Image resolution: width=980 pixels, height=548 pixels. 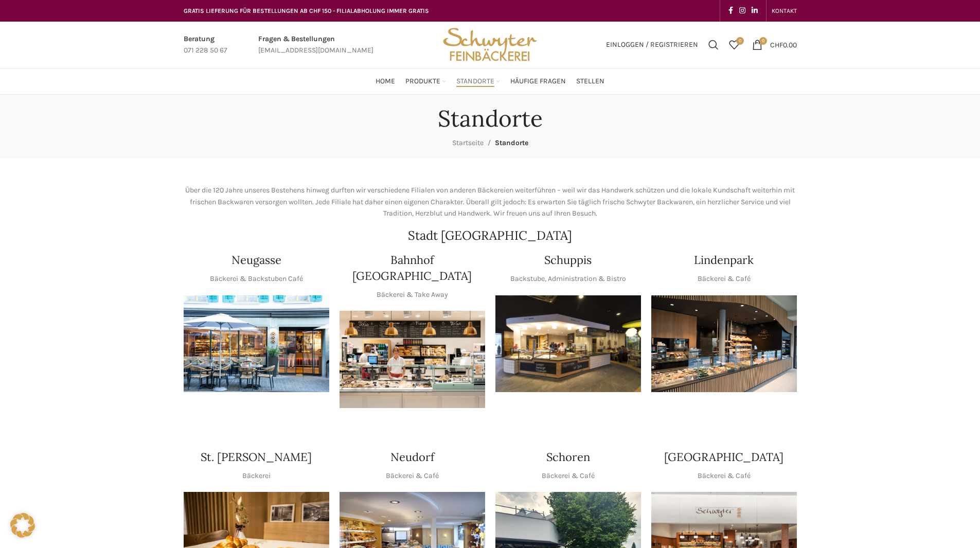 I want to click on img: Bäckerei Schwyter, so click(x=490, y=45).